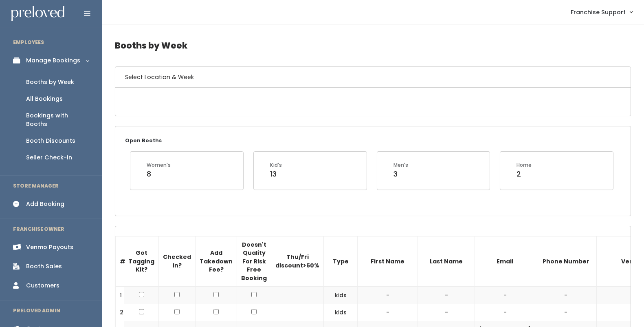  Describe the element at coordinates (387, 261) in the screenshot. I see `th: First Name` at that location.